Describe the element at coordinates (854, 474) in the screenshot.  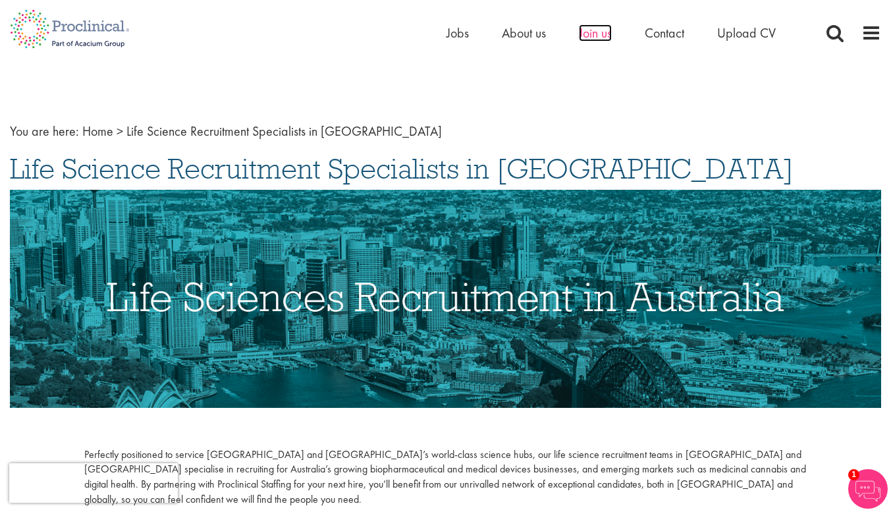
I see `span: 1` at that location.